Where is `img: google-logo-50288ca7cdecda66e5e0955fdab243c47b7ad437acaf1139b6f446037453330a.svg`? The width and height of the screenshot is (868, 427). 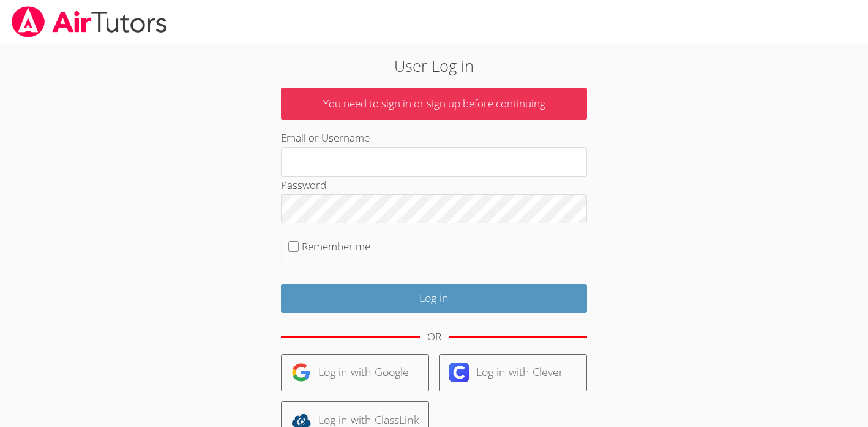
img: google-logo-50288ca7cdecda66e5e0955fdab243c47b7ad437acaf1139b6f446037453330a.svg is located at coordinates (301, 372).